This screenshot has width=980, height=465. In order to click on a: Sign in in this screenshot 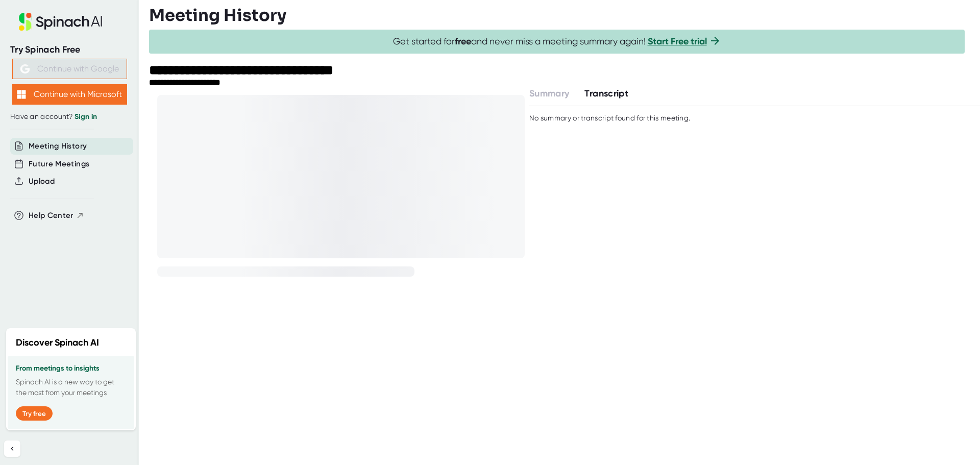, I will do `click(86, 116)`.